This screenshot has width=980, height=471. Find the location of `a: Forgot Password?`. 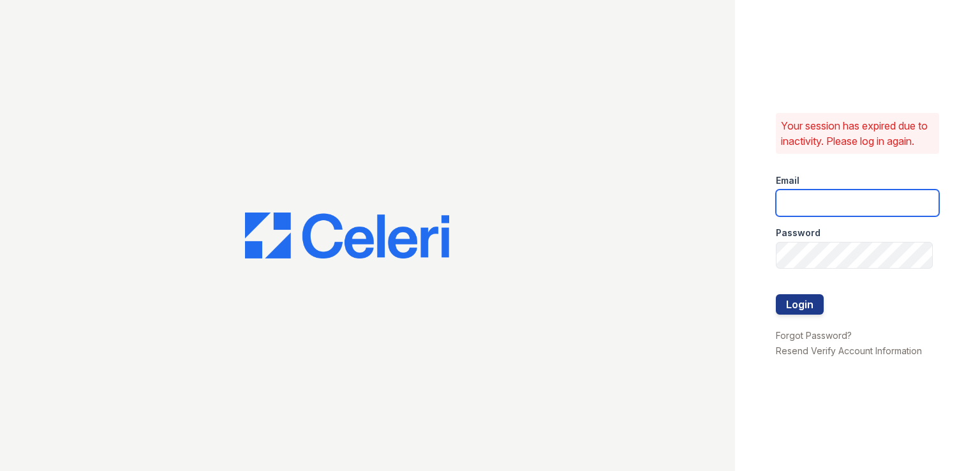

a: Forgot Password? is located at coordinates (814, 335).